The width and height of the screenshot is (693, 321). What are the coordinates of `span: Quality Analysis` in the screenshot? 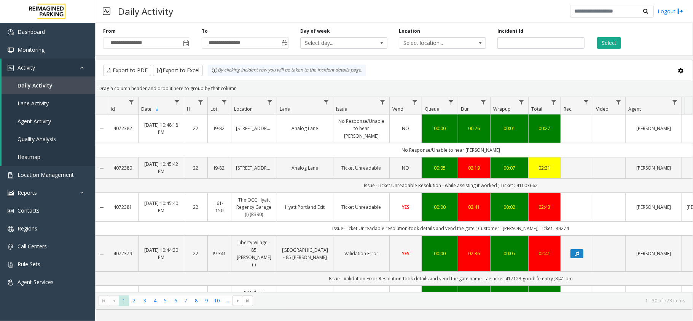 It's located at (37, 139).